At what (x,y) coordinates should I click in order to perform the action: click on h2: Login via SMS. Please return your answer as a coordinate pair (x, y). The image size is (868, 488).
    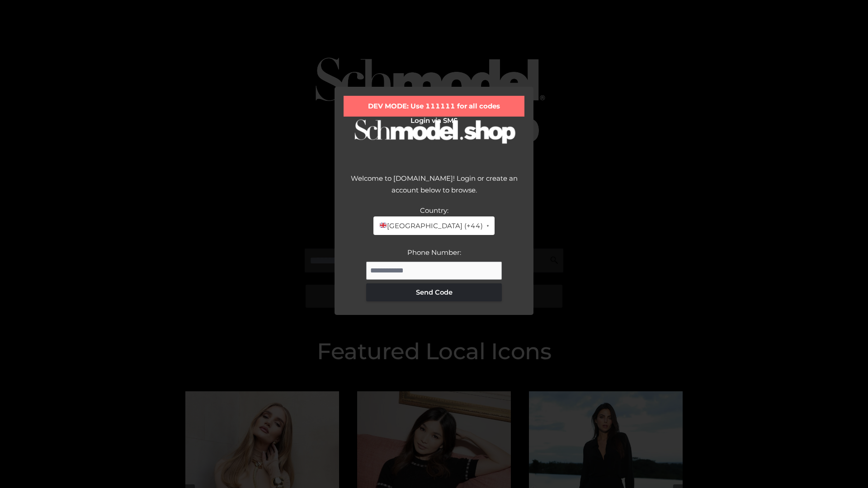
    Looking at the image, I should click on (434, 121).